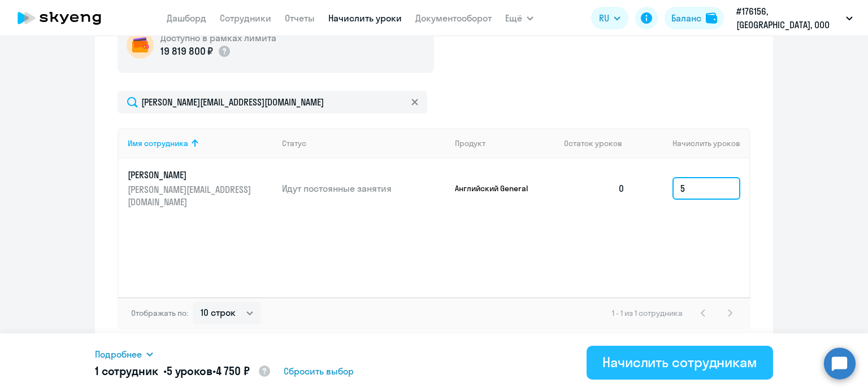 The image size is (868, 392). What do you see at coordinates (187, 18) in the screenshot?
I see `a: Дашборд` at bounding box center [187, 18].